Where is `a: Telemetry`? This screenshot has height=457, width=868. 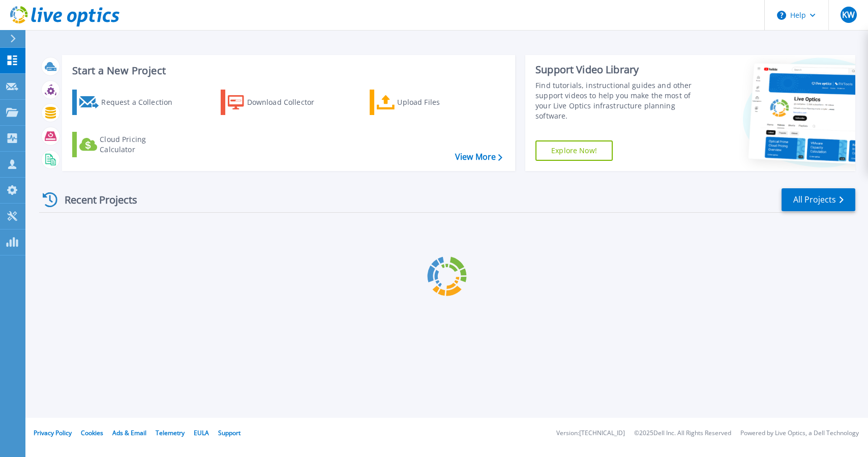
a: Telemetry is located at coordinates (170, 433).